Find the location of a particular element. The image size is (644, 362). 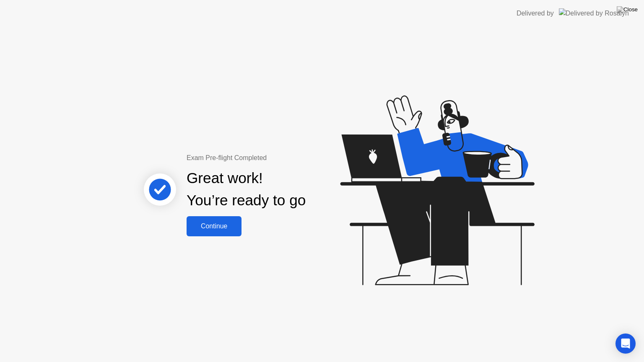

img: Delivered by Rosalyn is located at coordinates (594, 13).